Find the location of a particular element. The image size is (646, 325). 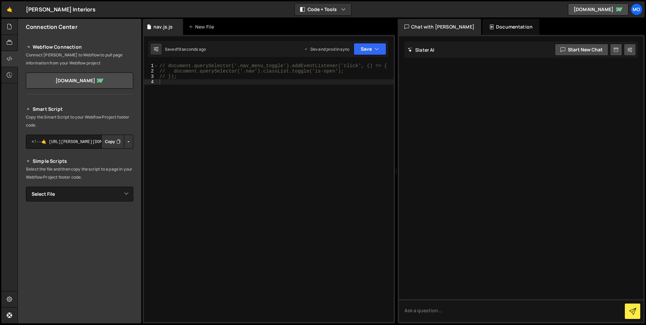

h2: Webflow Connection is located at coordinates (79, 47).